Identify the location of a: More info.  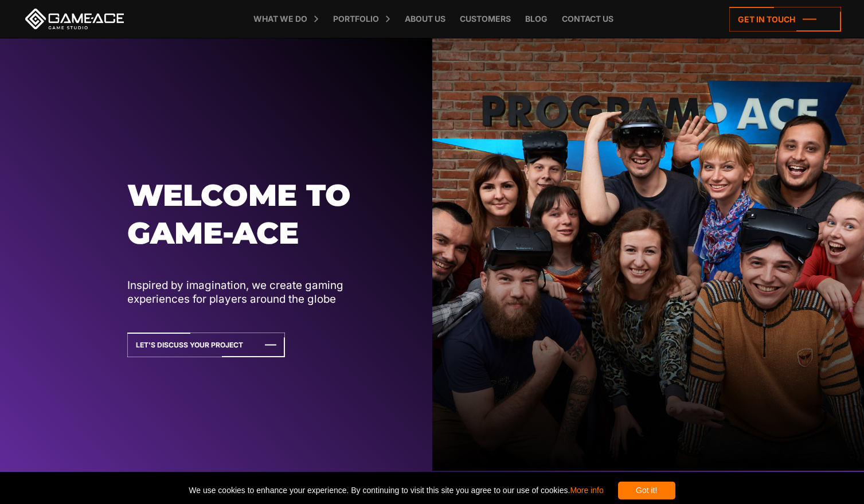
(586, 490).